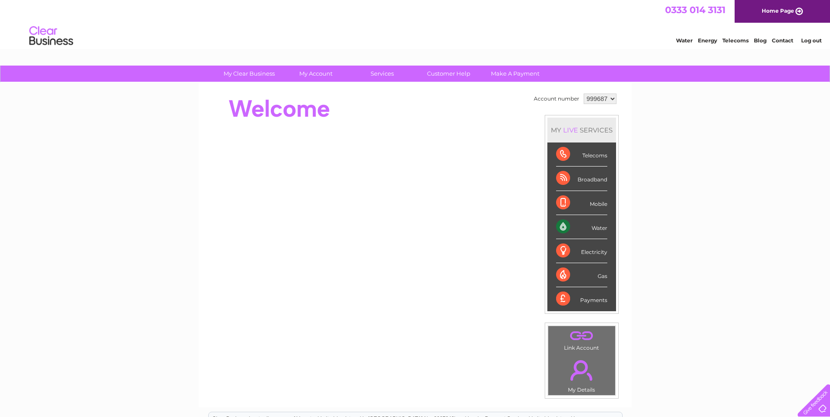 This screenshot has height=417, width=830. What do you see at coordinates (581, 178) in the screenshot?
I see `div: Broadband` at bounding box center [581, 178].